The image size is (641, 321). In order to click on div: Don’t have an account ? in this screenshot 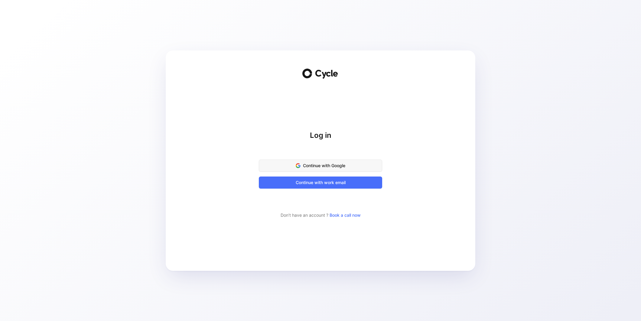, I will do `click(320, 215)`.